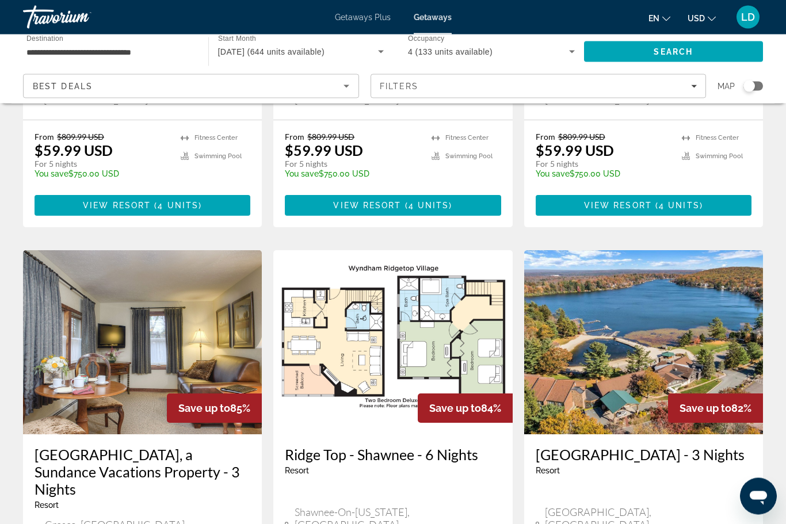  I want to click on span: Getaways Plus, so click(363, 17).